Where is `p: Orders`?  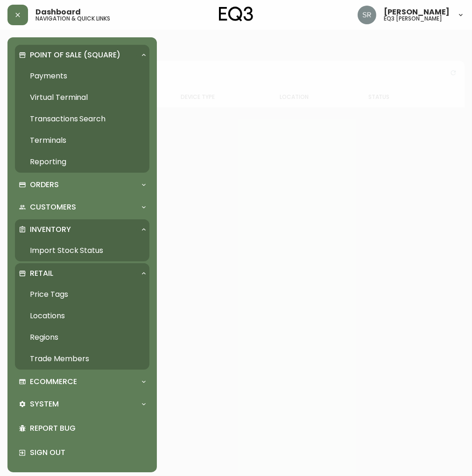 p: Orders is located at coordinates (44, 185).